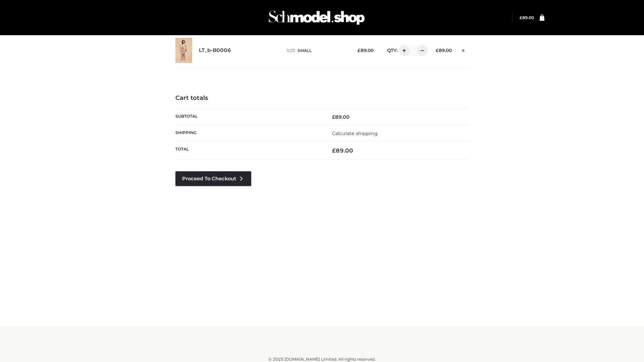 Image resolution: width=644 pixels, height=362 pixels. Describe the element at coordinates (526, 17) in the screenshot. I see `a: £89.00` at that location.